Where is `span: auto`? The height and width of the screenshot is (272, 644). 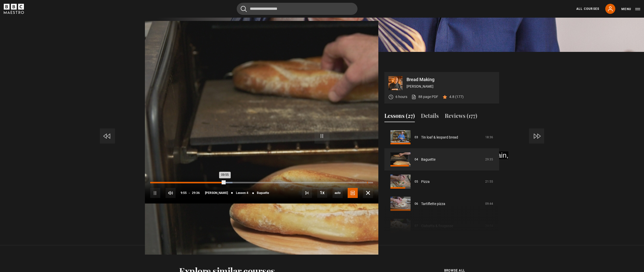
span: auto is located at coordinates (338, 193).